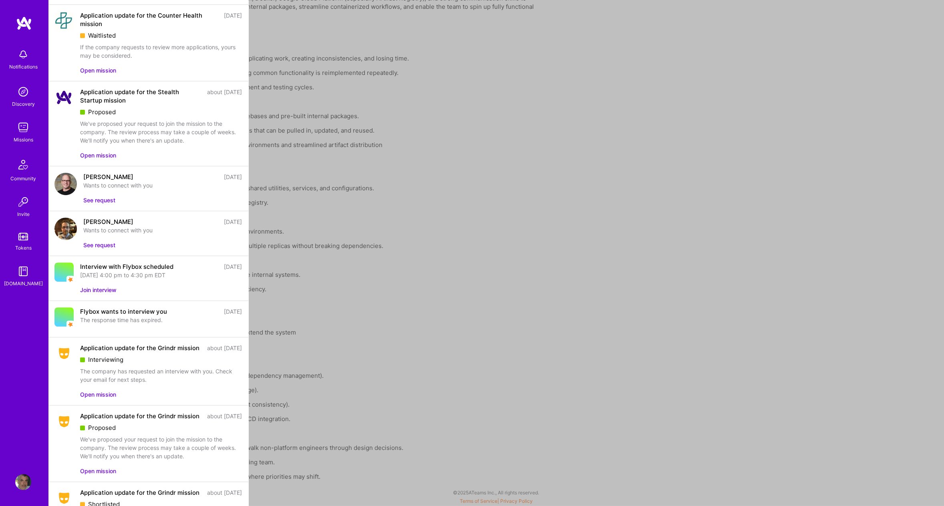  Describe the element at coordinates (24, 23) in the screenshot. I see `img: logo` at that location.